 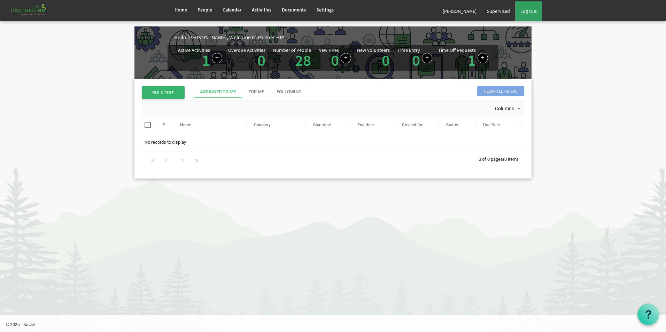 What do you see at coordinates (346, 58) in the screenshot?
I see `a: Add new person to Partner HR` at bounding box center [346, 58].